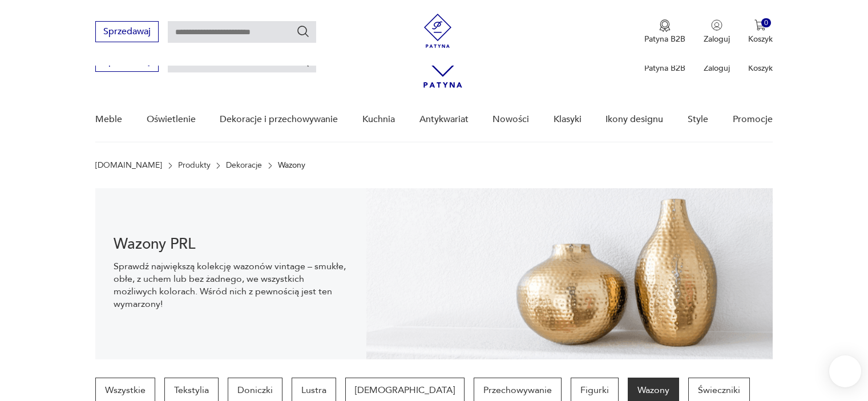  I want to click on div: 0, so click(766, 23).